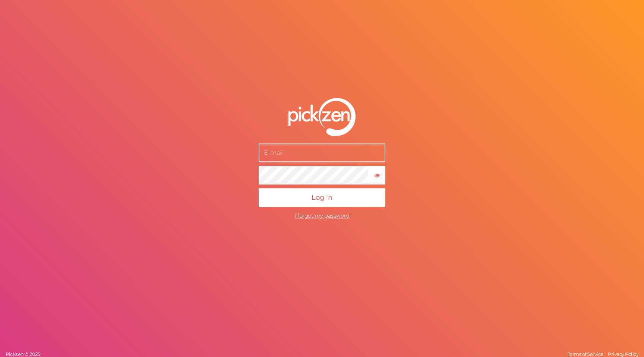 This screenshot has height=357, width=644. Describe the element at coordinates (585, 354) in the screenshot. I see `a: Terms of Service` at that location.